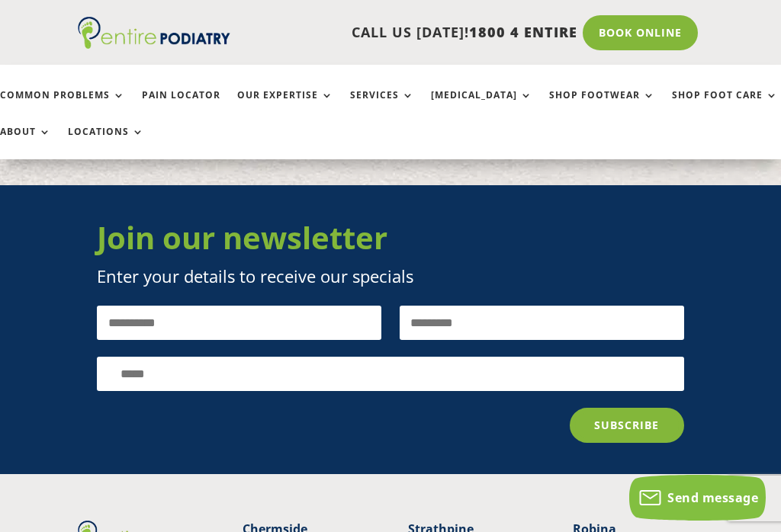 Image resolution: width=781 pixels, height=532 pixels. Describe the element at coordinates (390, 276) in the screenshot. I see `p: Enter your details to receive our specials` at that location.